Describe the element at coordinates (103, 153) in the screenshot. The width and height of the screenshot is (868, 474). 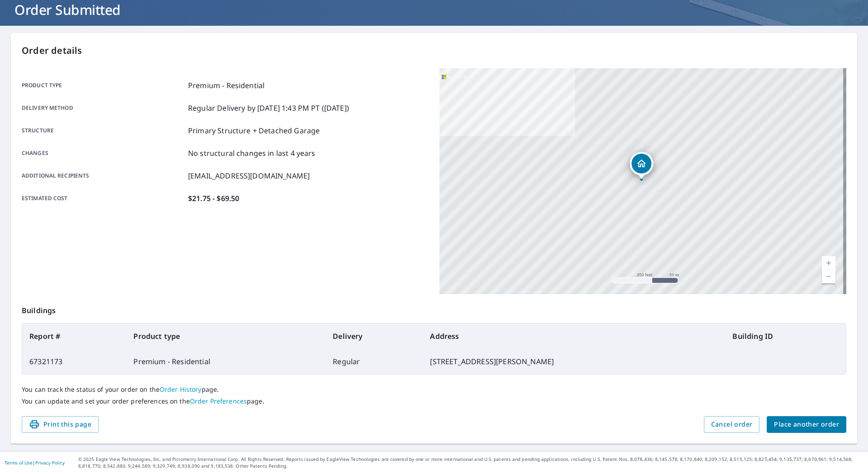
I see `p: Changes` at that location.